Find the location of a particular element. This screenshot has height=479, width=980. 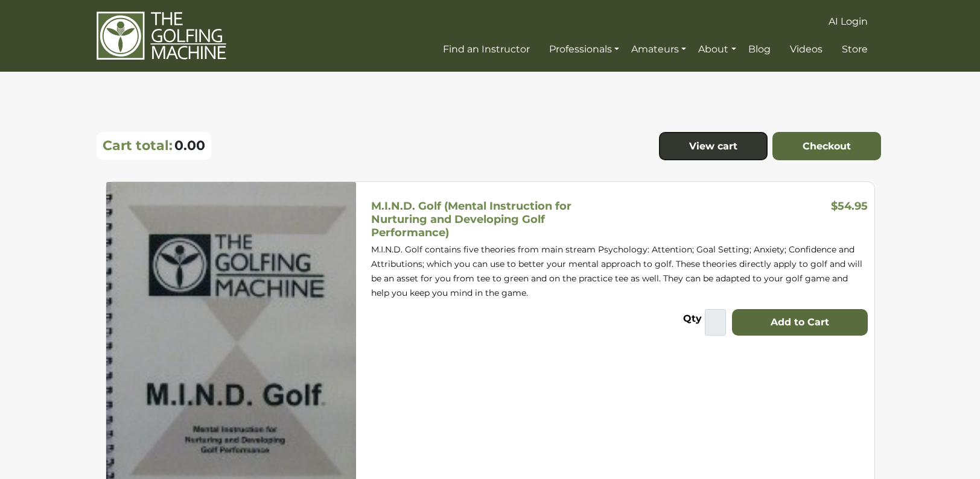

span: AI Login is located at coordinates (848, 21).